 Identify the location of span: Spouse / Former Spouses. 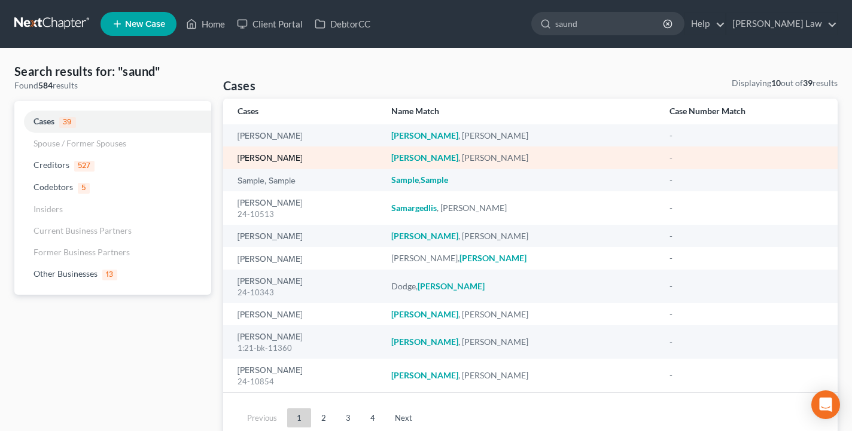
(80, 143).